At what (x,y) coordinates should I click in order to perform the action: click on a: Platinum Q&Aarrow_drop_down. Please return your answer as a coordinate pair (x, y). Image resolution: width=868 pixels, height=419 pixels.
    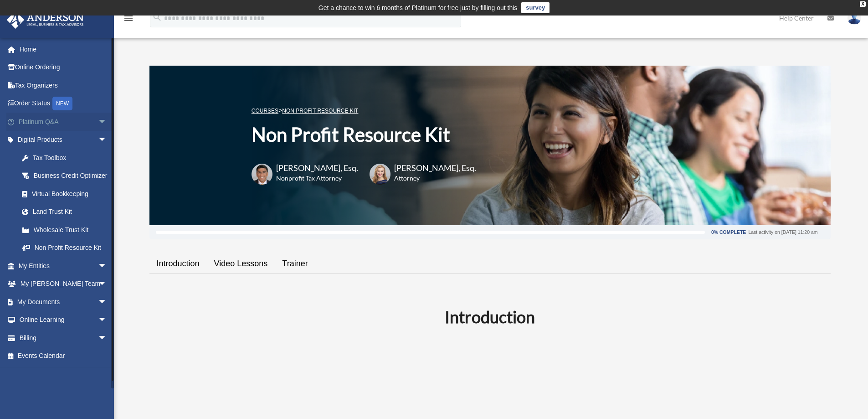
    Looking at the image, I should click on (64, 121).